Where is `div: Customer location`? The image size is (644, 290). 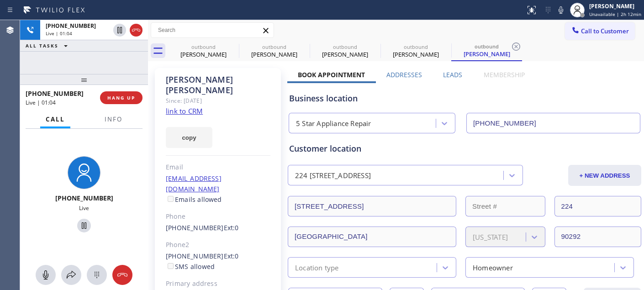
div: Customer location is located at coordinates (464, 148).